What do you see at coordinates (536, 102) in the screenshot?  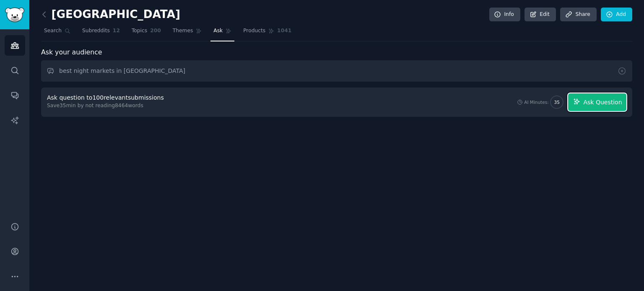 I see `div: AI Minutes:` at bounding box center [536, 102].